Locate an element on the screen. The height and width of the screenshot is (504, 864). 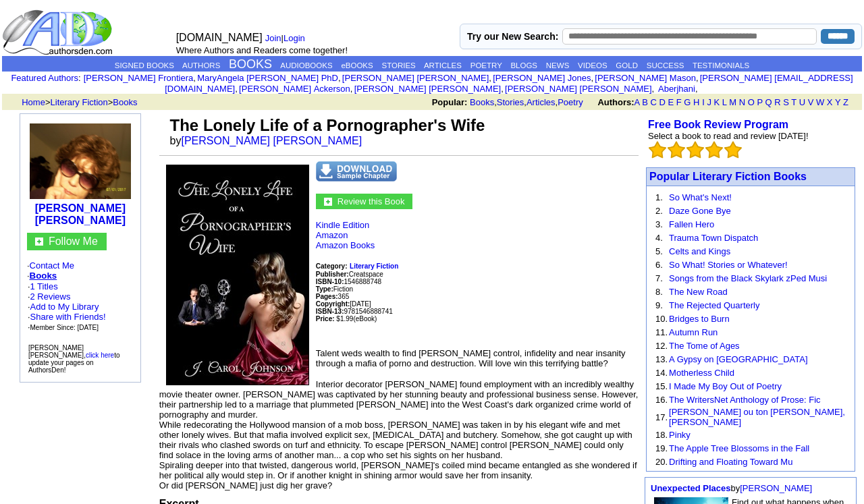
font: The Lonely Life of a Pornographer's Wife is located at coordinates (328, 125).